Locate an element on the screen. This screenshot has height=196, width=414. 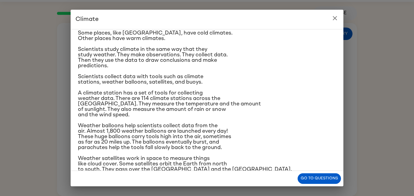
span: Weather balloons help scientists collect data from the air. Almost 1,800 weather balloons are lau... is located at coordinates (155, 137).